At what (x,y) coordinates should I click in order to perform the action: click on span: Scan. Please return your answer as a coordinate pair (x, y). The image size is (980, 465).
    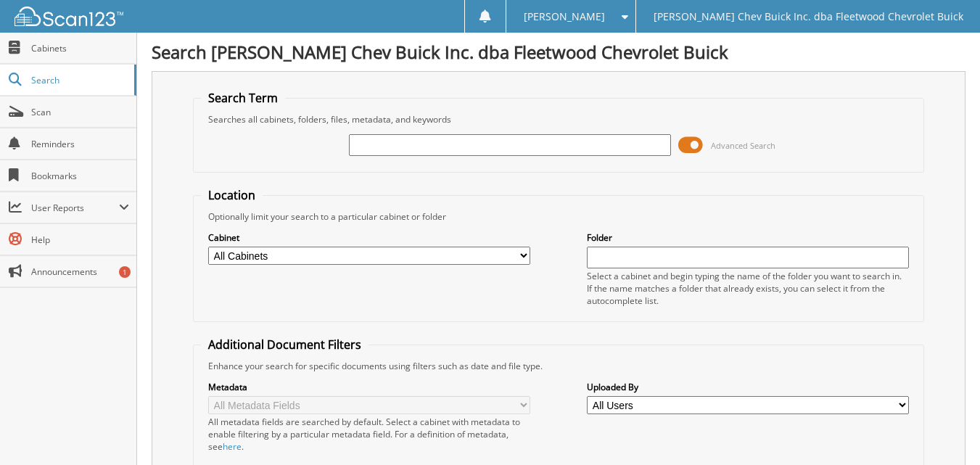
    Looking at the image, I should click on (80, 112).